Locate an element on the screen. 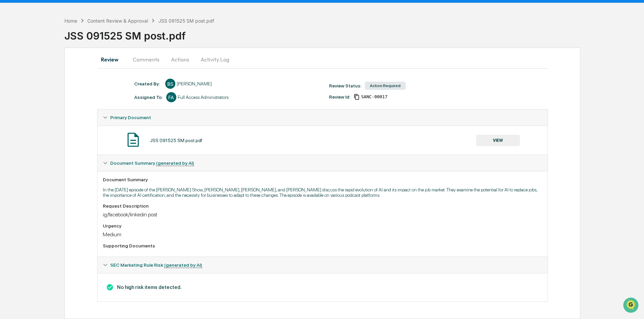 This screenshot has width=644, height=319. div: Content Review & Approval is located at coordinates (118, 21).